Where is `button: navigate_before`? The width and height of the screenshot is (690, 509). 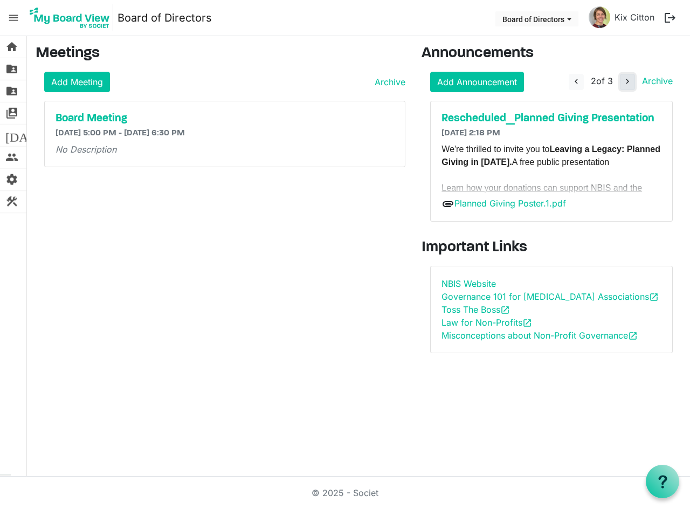
button: navigate_before is located at coordinates (576, 82).